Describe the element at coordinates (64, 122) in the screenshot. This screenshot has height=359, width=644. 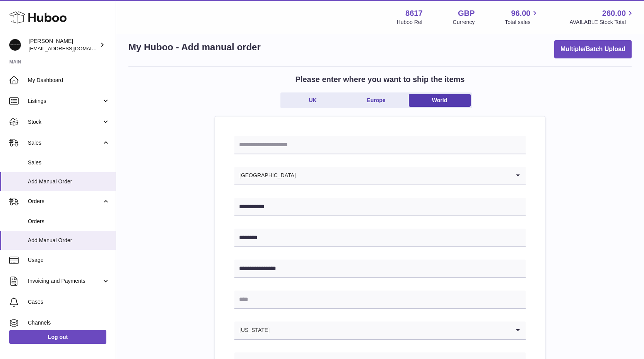
I see `span: Stock` at that location.